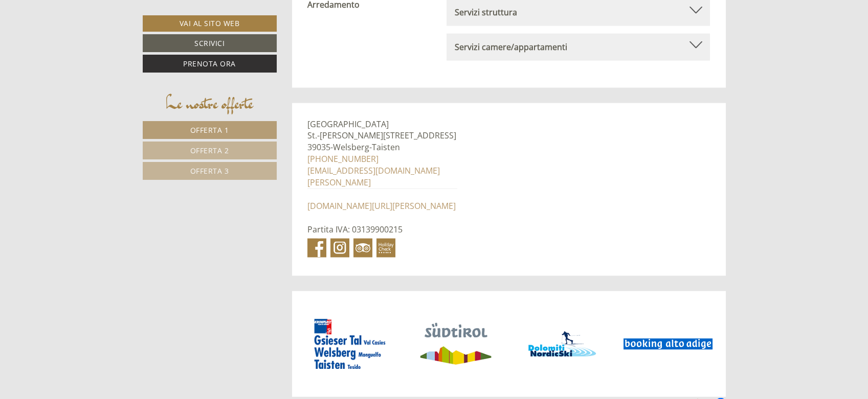 Image resolution: width=868 pixels, height=399 pixels. What do you see at coordinates (485, 12) in the screenshot?
I see `b: Servizi struttura` at bounding box center [485, 12].